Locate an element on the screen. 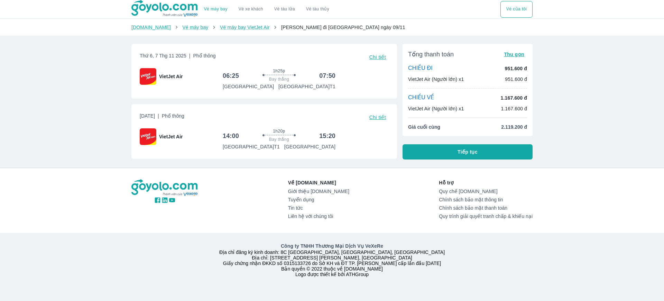 The width and height of the screenshot is (664, 301). span: Tổng thanh toán is located at coordinates (431, 54).